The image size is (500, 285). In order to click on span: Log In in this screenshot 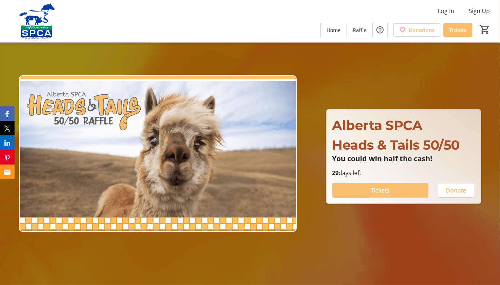, I will do `click(446, 11)`.